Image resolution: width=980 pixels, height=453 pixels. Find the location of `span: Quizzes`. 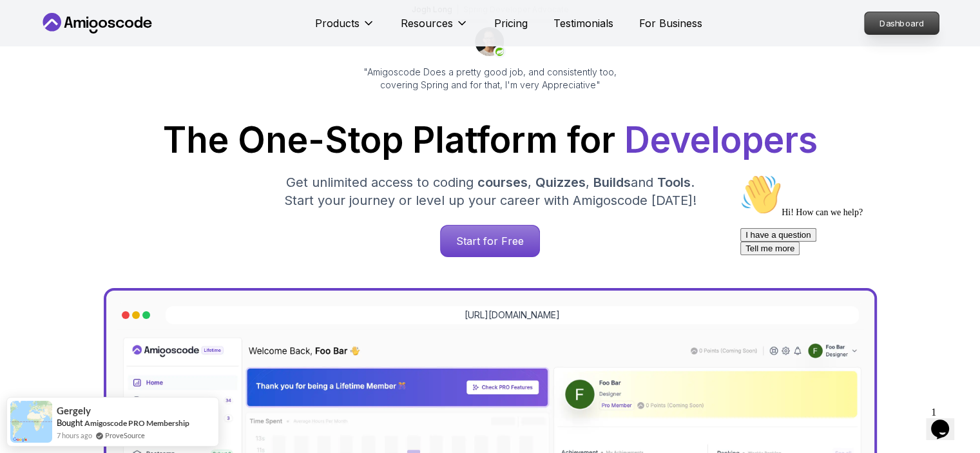

span: Quizzes is located at coordinates (561, 182).